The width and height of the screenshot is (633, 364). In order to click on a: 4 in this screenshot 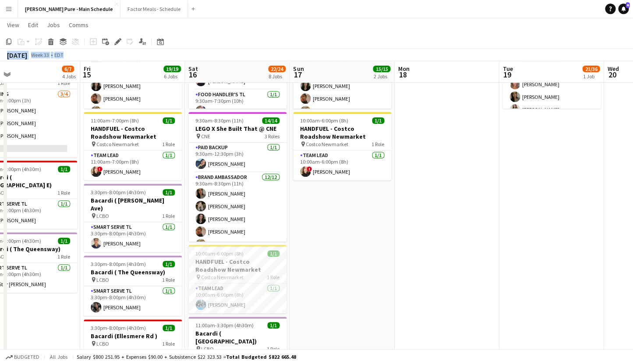, I will do `click(623, 9)`.